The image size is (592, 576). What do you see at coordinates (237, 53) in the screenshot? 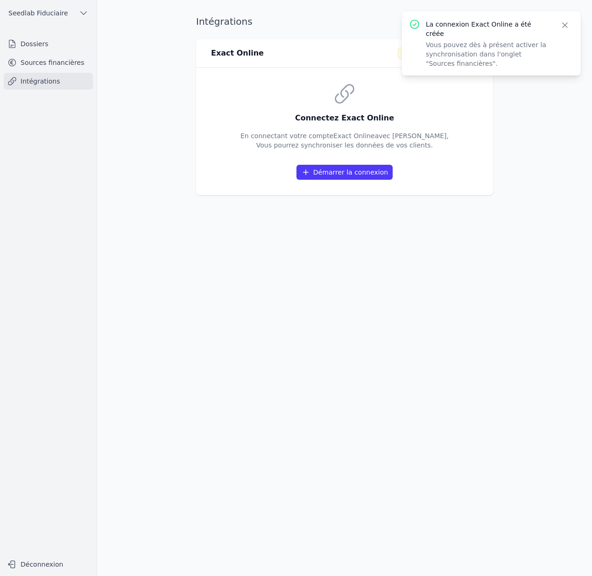
I see `h3: Exact Online` at bounding box center [237, 53].